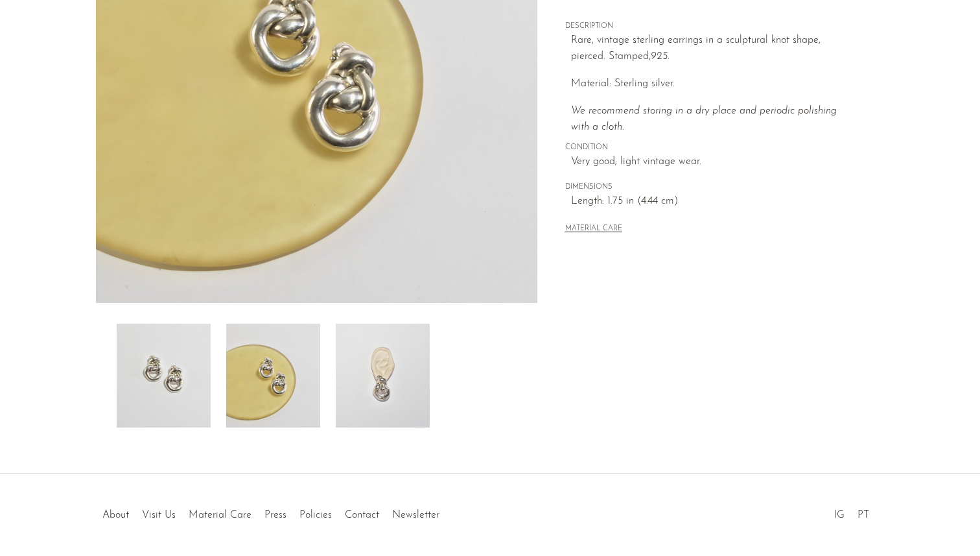 The width and height of the screenshot is (980, 556). I want to click on p: Rare, vintage sterling earrings in a sculptural knot shape, pierced. Stamped,, so click(714, 48).